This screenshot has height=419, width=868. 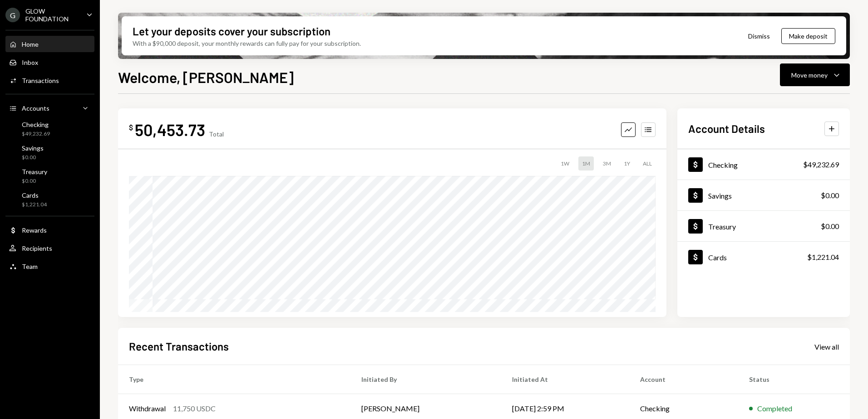 I want to click on a: Inbox, so click(x=50, y=62).